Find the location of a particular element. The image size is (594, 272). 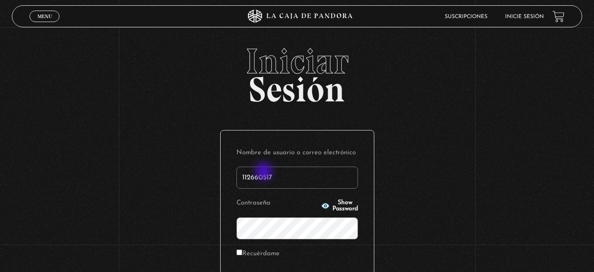

a: Inicie sesión is located at coordinates (525, 17).